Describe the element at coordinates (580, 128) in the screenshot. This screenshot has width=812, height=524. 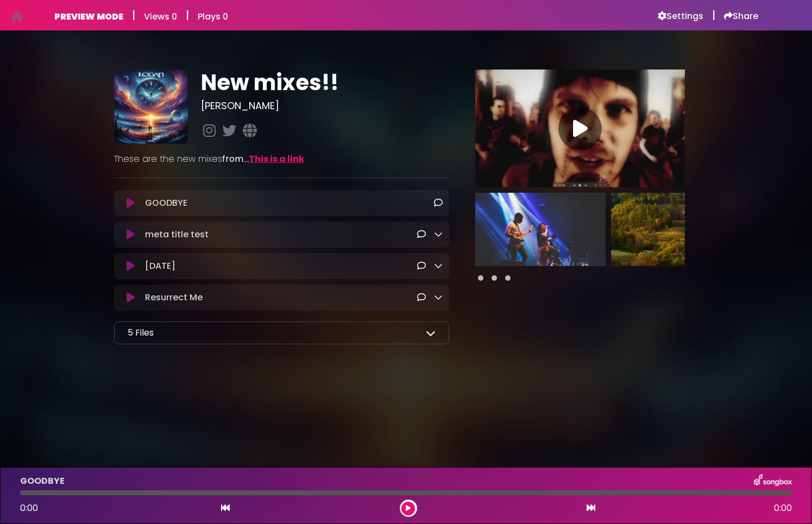
I see `img: Video Thumbnail` at that location.